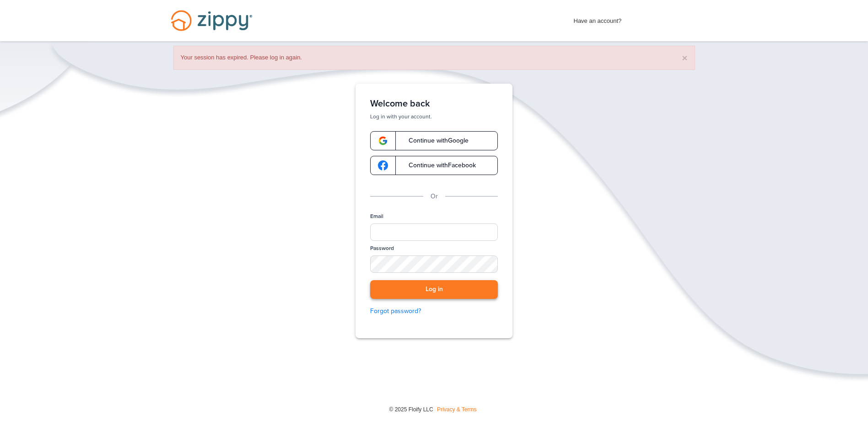  What do you see at coordinates (434, 312) in the screenshot?
I see `a: Forgot password?` at bounding box center [434, 312].